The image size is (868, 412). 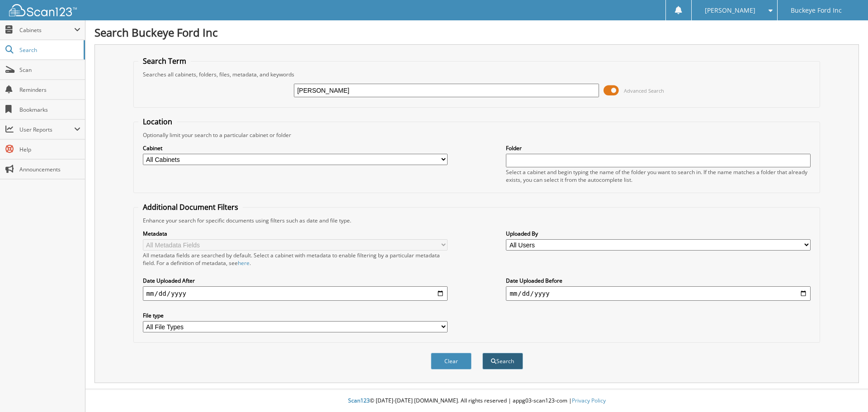 I want to click on span: Reminders, so click(x=50, y=90).